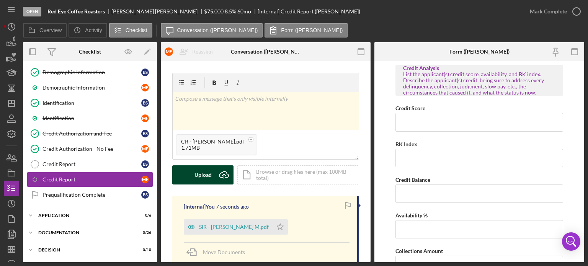  Describe the element at coordinates (85, 233) in the screenshot. I see `div: Documentation` at that location.